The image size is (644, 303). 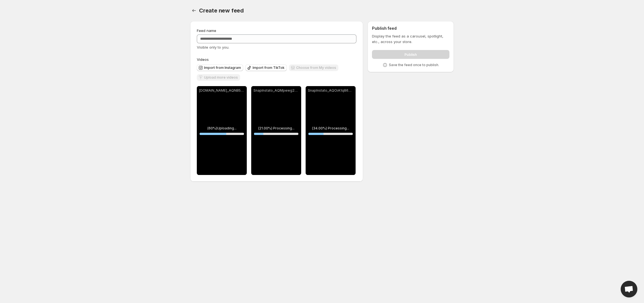 I want to click on span: Videos, so click(x=203, y=60).